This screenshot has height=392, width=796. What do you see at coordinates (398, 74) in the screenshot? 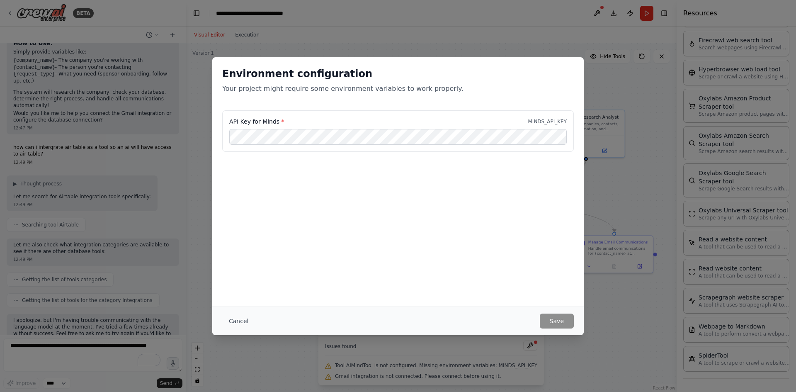
I see `h2: Environment configuration` at bounding box center [398, 74].